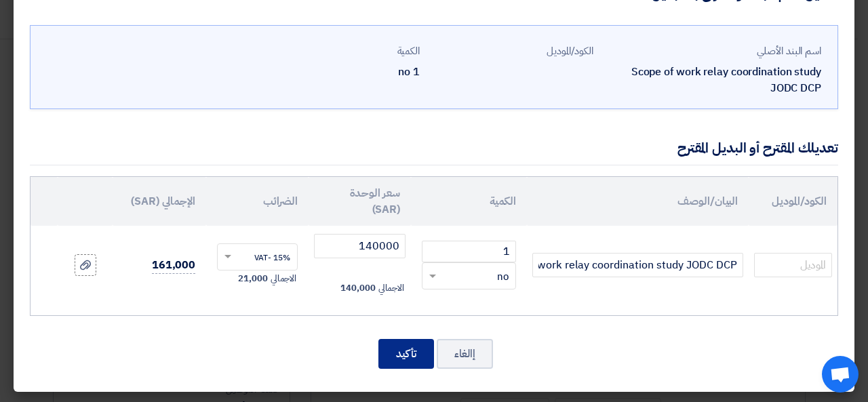 This screenshot has height=402, width=868. Describe the element at coordinates (512, 51) in the screenshot. I see `div: الكود/الموديل` at that location.